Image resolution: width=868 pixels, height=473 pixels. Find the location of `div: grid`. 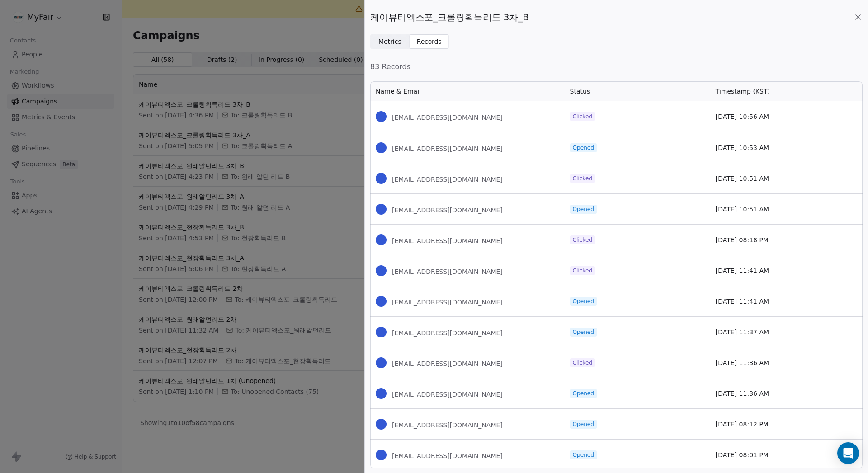

div: grid is located at coordinates (616, 285).